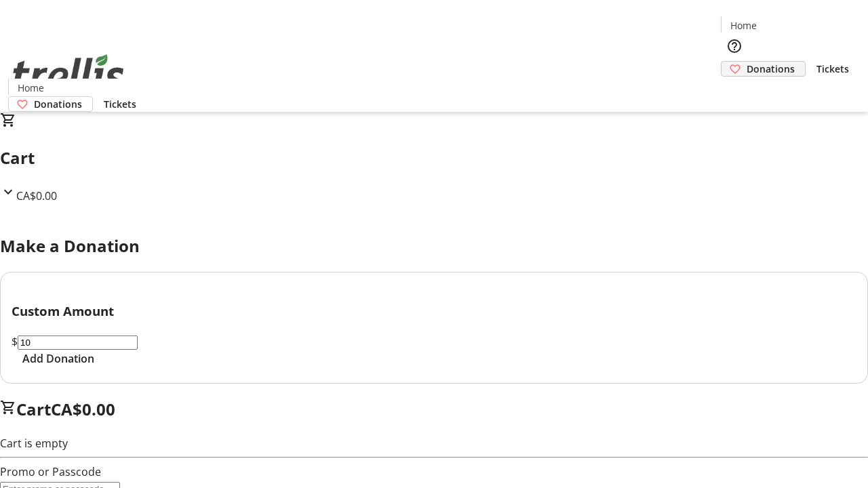 The height and width of the screenshot is (488, 868). I want to click on button: Help, so click(734, 47).